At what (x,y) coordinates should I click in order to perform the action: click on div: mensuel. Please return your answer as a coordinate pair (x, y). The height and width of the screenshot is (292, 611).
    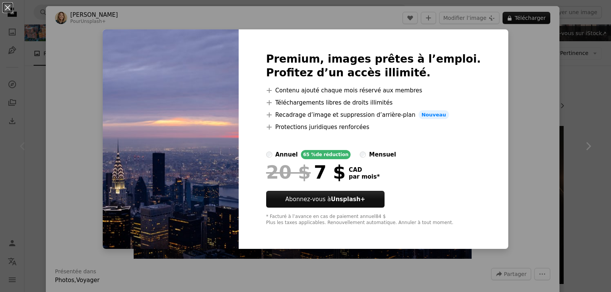
    Looking at the image, I should click on (382, 155).